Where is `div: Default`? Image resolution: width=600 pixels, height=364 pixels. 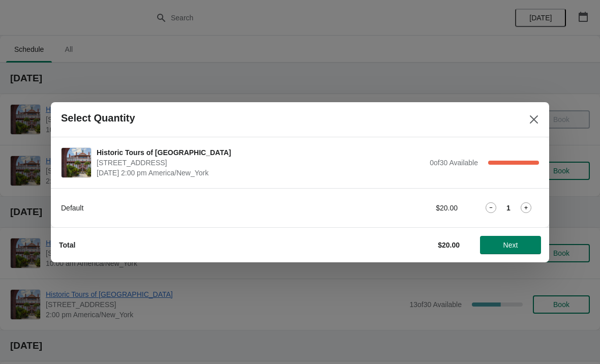 div: Default is located at coordinates (202, 208).